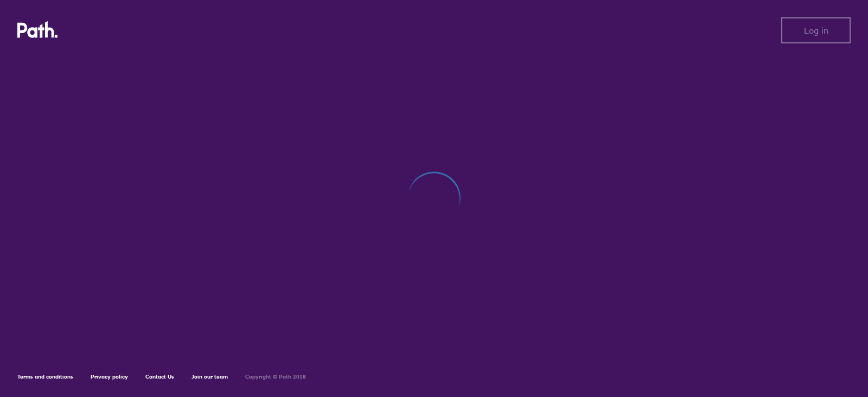  What do you see at coordinates (209, 376) in the screenshot?
I see `a: Join our team` at bounding box center [209, 376].